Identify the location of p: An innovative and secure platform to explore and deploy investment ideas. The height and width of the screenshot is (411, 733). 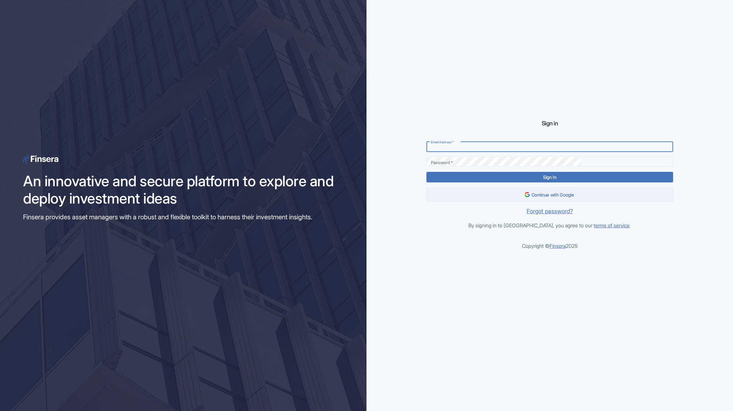
(183, 190).